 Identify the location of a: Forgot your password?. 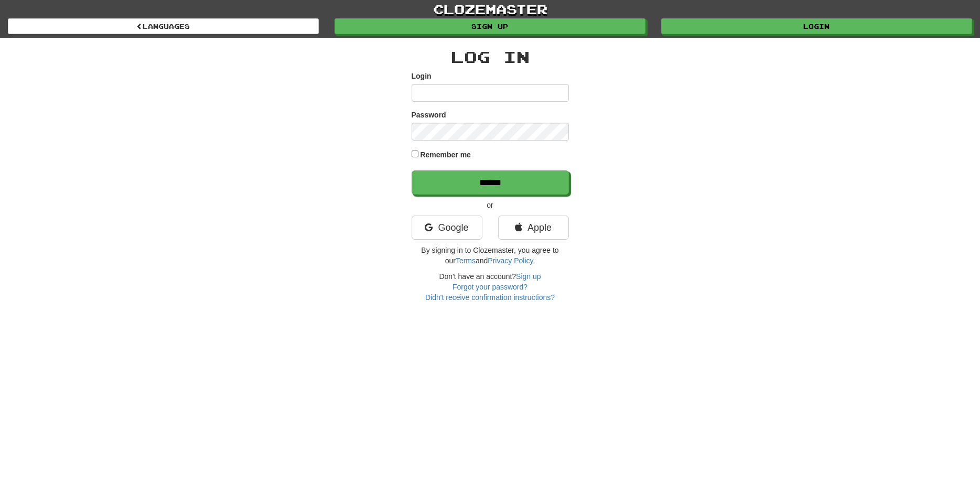
(490, 287).